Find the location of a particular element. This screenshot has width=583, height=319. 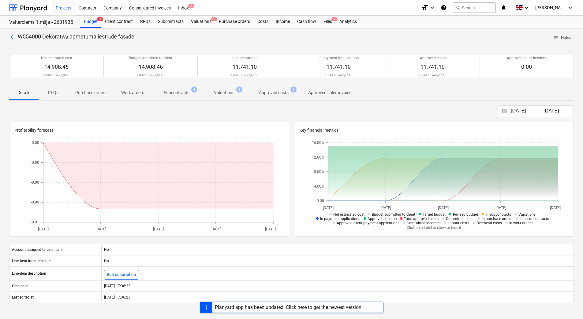

span: Approved income is located at coordinates (382, 219).